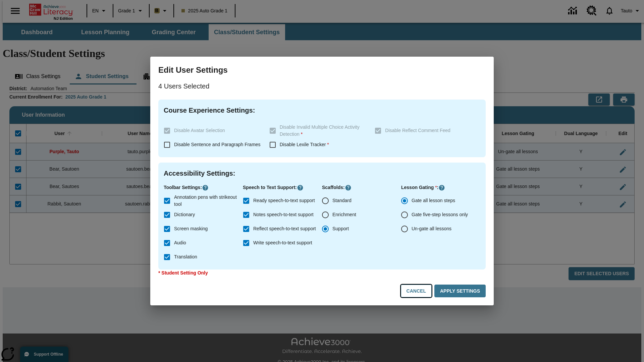 The image size is (644, 362). I want to click on span: Translation, so click(186, 257).